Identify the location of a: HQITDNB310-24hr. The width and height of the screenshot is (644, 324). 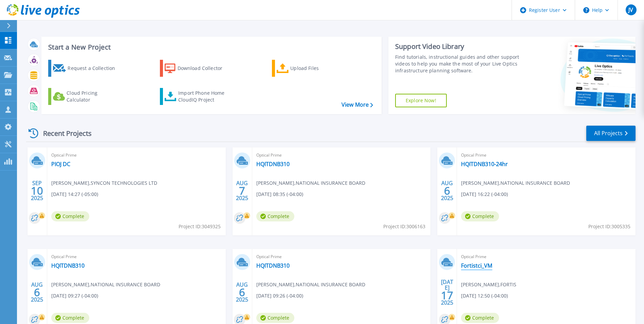
(484, 164).